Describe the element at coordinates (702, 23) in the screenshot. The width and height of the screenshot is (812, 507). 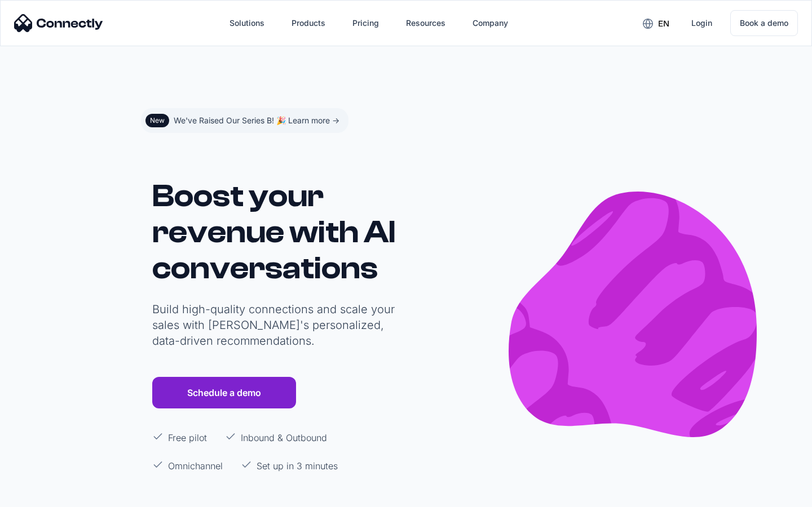
I see `div: Login` at that location.